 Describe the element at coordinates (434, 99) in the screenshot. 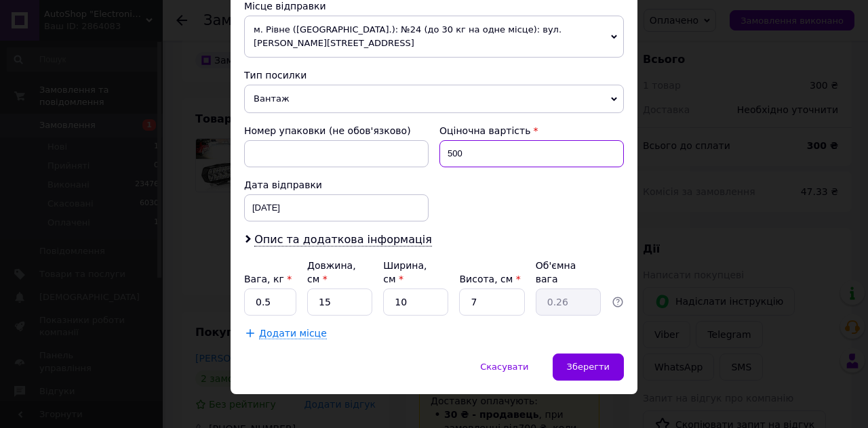

I see `span: Вантаж` at that location.